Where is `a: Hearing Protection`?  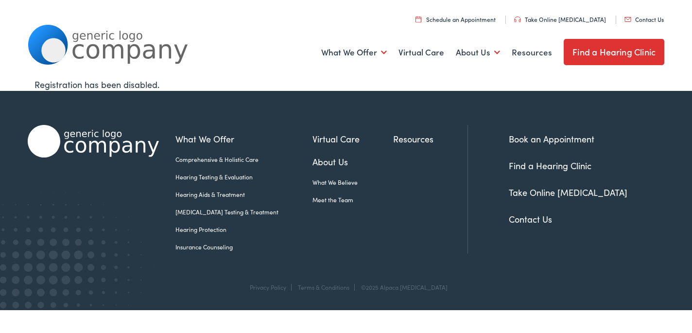 a: Hearing Protection is located at coordinates (244, 230).